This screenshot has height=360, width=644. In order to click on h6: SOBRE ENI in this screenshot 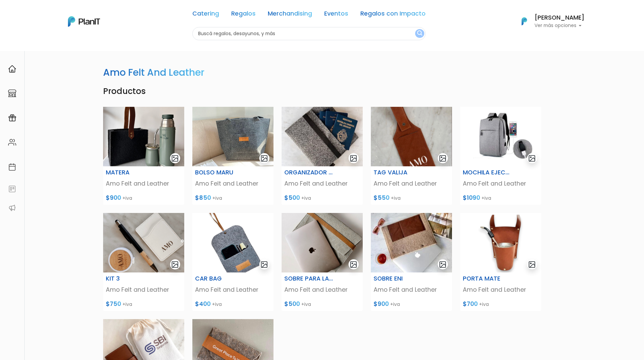, I will do `click(399, 278)`.